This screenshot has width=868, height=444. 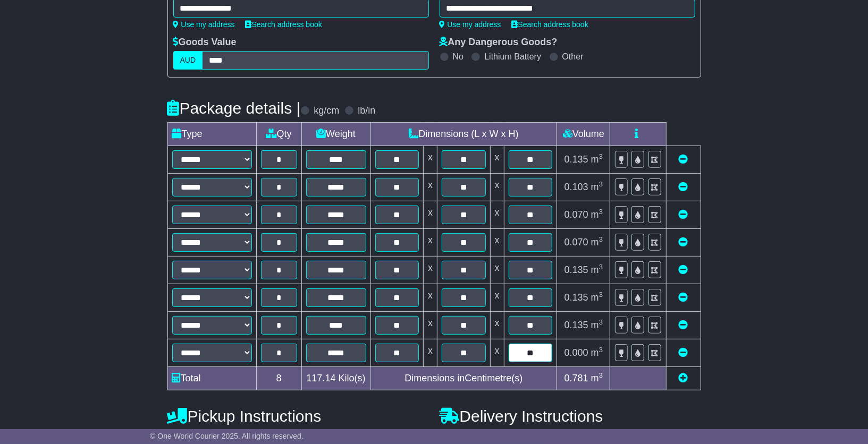 What do you see at coordinates (336, 379) in the screenshot?
I see `td: Kilo(s)` at bounding box center [336, 379].